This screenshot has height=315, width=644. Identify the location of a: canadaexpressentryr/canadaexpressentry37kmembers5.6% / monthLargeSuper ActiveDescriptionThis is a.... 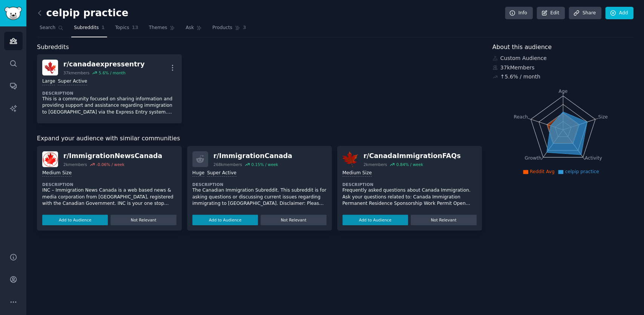
(109, 89).